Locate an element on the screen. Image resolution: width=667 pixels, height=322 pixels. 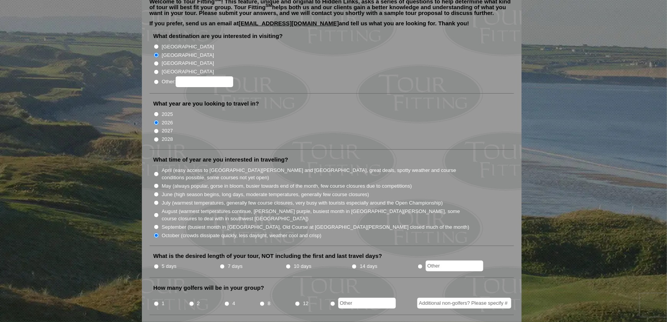
input: Additional non-golfers? Please specify # is located at coordinates (464, 303).